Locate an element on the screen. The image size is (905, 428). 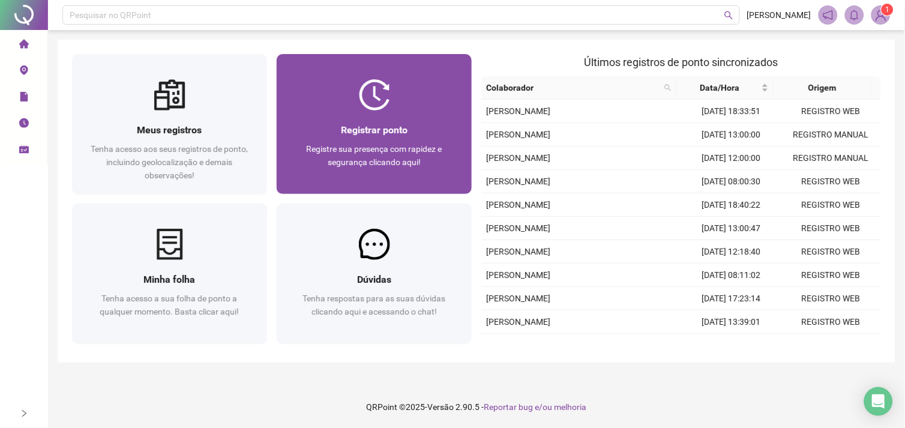
span: Data/Hora is located at coordinates (720, 88).